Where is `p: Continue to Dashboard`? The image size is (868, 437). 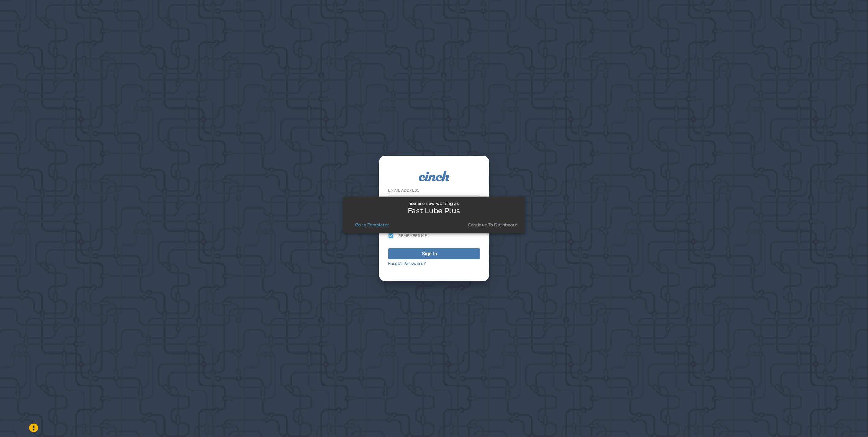 p: Continue to Dashboard is located at coordinates (493, 224).